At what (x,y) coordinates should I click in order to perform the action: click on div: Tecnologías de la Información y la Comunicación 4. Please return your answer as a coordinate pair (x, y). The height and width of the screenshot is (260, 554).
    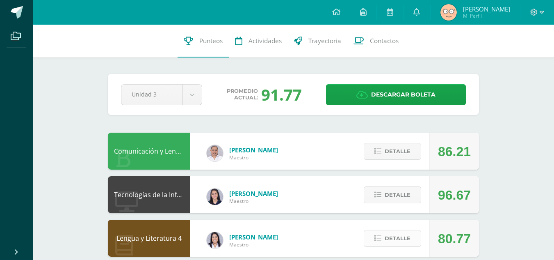
    Looking at the image, I should click on (149, 194).